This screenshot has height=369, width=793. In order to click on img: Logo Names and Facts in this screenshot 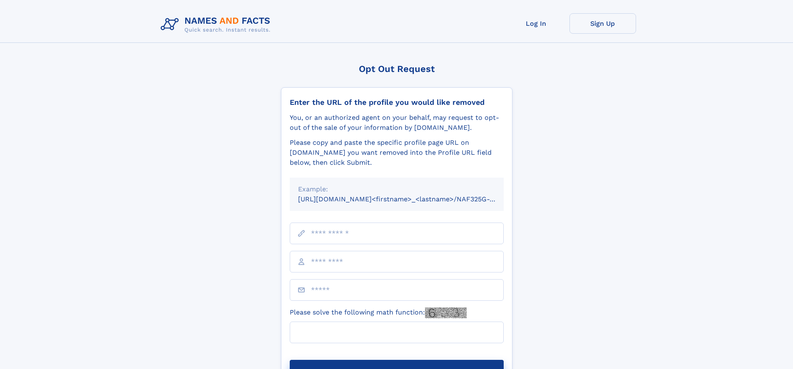, I will do `click(217, 25)`.